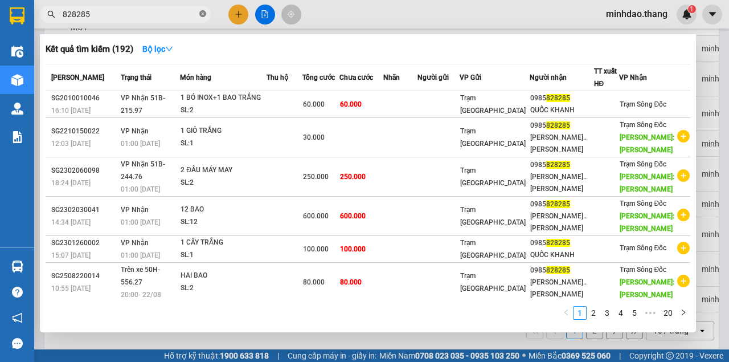 The image size is (729, 362). I want to click on span: TT xuất HĐ, so click(605, 77).